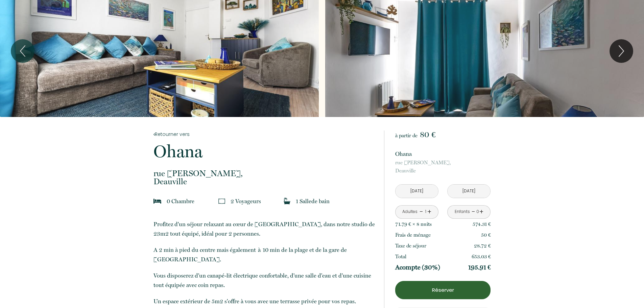 The image size is (644, 308). I want to click on input: Arrivée, so click(417, 191).